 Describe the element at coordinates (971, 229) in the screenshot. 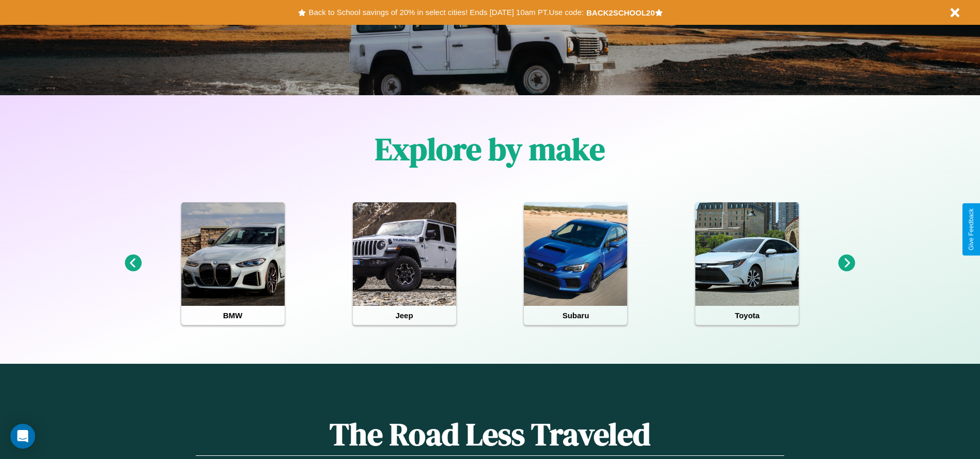

I see `div: Give Feedback` at that location.